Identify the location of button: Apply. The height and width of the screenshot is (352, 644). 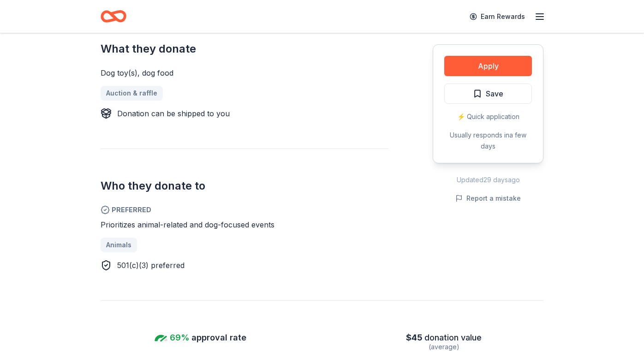
(488, 66).